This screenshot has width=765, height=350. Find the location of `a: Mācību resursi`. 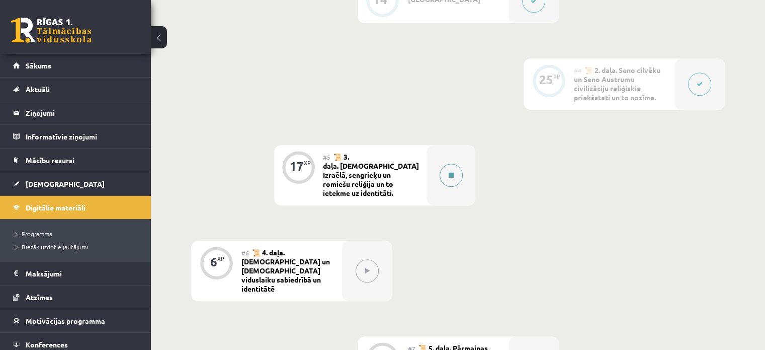

a: Mācību resursi is located at coordinates (75, 160).